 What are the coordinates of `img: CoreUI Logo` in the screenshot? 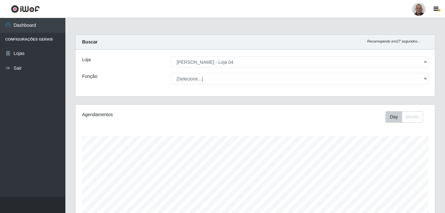 It's located at (25, 9).